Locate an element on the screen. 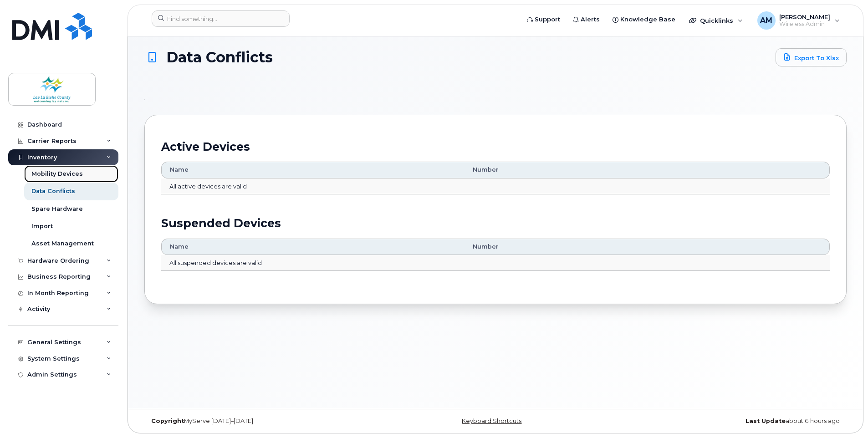 The image size is (868, 438). div: about 6 hours ago is located at coordinates (730, 421).